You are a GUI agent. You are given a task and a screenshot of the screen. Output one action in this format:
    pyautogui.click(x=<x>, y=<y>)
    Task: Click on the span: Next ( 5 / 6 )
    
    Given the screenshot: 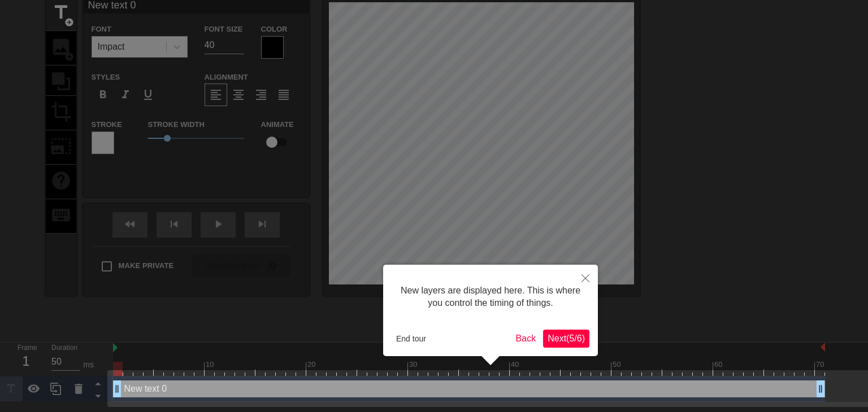 What is the action you would take?
    pyautogui.click(x=566, y=338)
    